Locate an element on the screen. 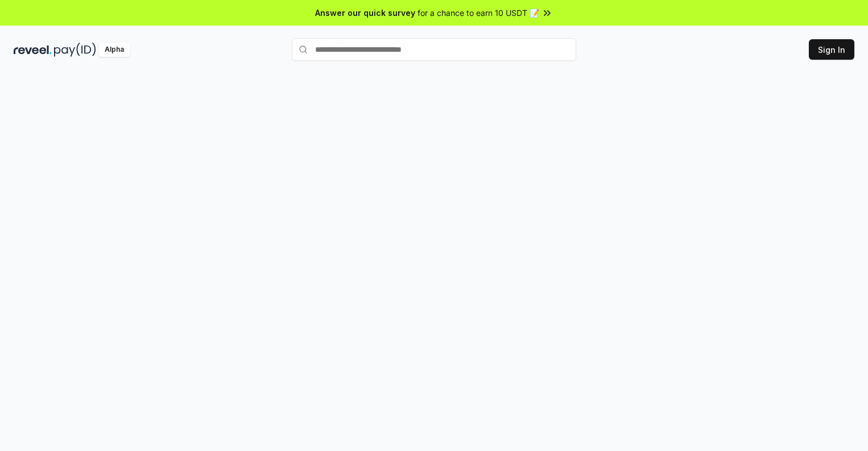 The image size is (868, 451). div: Alpha is located at coordinates (114, 50).